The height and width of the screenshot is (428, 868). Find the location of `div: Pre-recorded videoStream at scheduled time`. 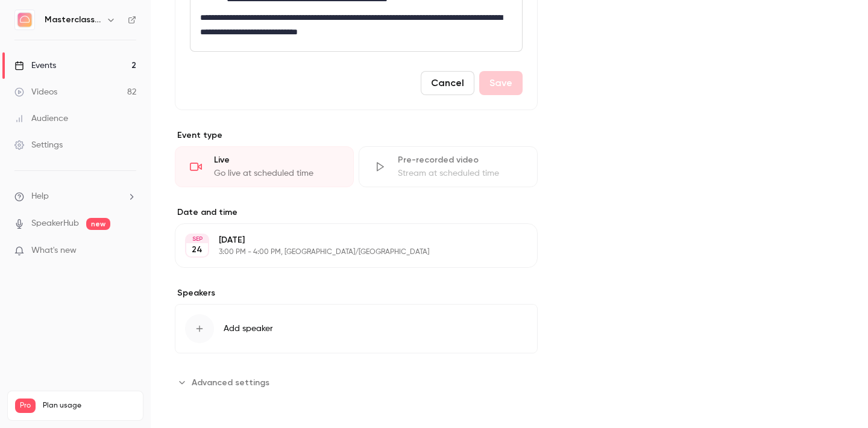

div: Pre-recorded videoStream at scheduled time is located at coordinates (448, 167).